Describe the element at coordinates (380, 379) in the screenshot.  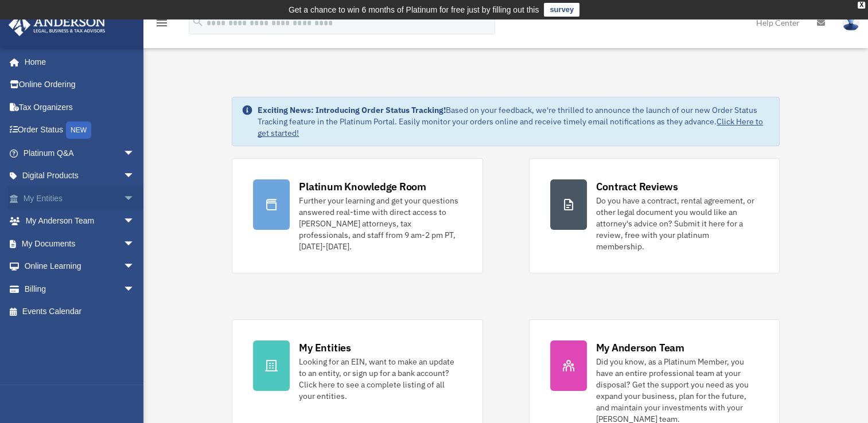
I see `div: Looking for an EIN, want to make an update to an entity, or sign up for a bank account? Click her...` at that location.